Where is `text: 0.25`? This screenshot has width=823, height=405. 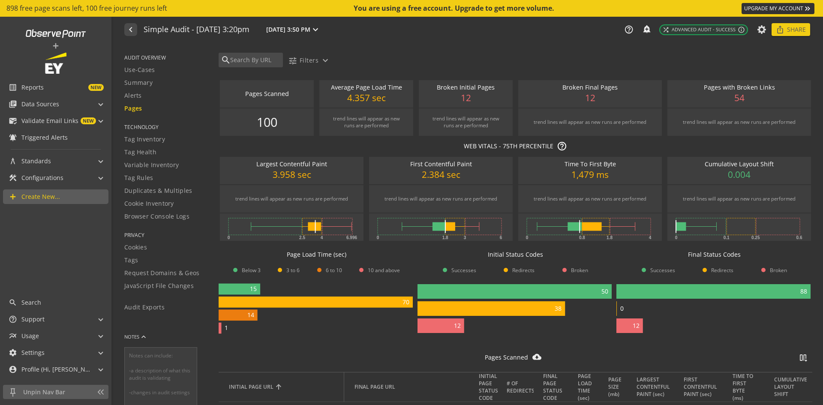
text: 0.25 is located at coordinates (755, 237).